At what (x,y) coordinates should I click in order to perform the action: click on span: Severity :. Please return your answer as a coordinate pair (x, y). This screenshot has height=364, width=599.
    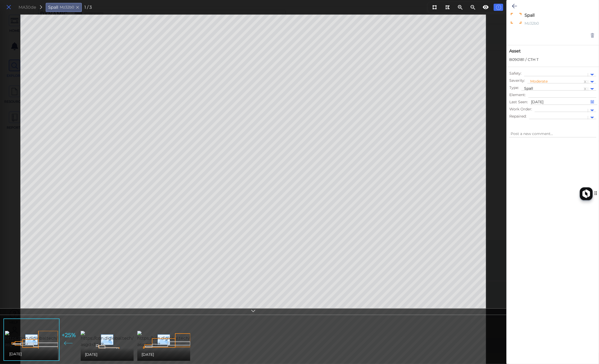
    Looking at the image, I should click on (517, 80).